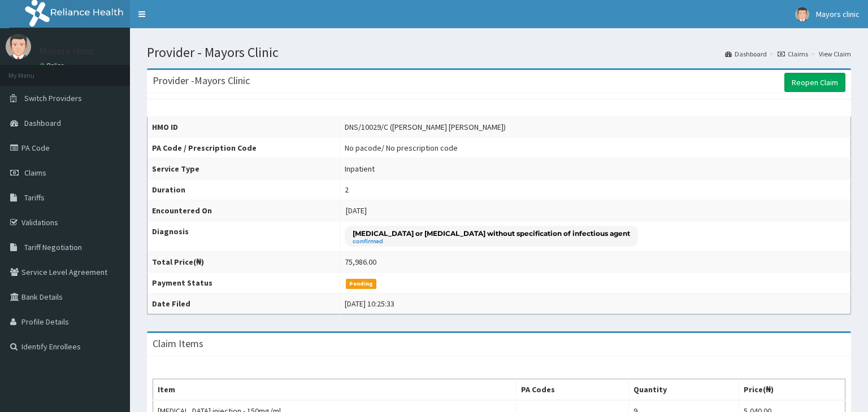 The height and width of the screenshot is (412, 868). I want to click on h1: Provider - Mayors Clinic, so click(499, 52).